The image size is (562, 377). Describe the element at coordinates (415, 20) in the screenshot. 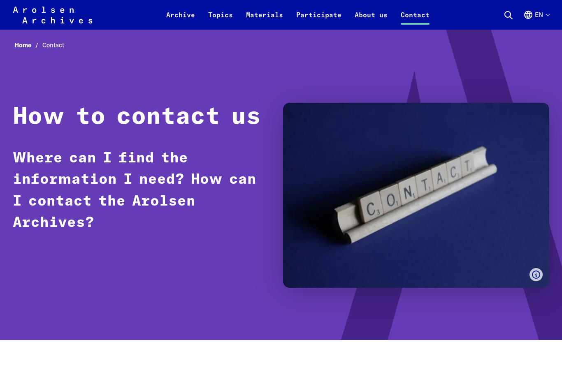

I see `a: Contact` at that location.